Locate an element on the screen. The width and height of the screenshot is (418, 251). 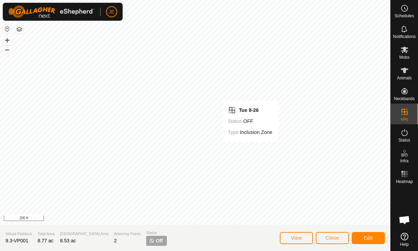
span: Help is located at coordinates (404, 245).